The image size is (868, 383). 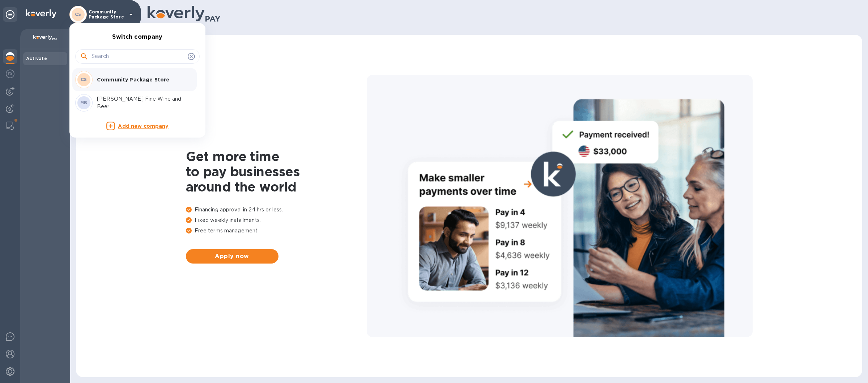 What do you see at coordinates (142, 80) in the screenshot?
I see `p: Community Package Store` at bounding box center [142, 80].